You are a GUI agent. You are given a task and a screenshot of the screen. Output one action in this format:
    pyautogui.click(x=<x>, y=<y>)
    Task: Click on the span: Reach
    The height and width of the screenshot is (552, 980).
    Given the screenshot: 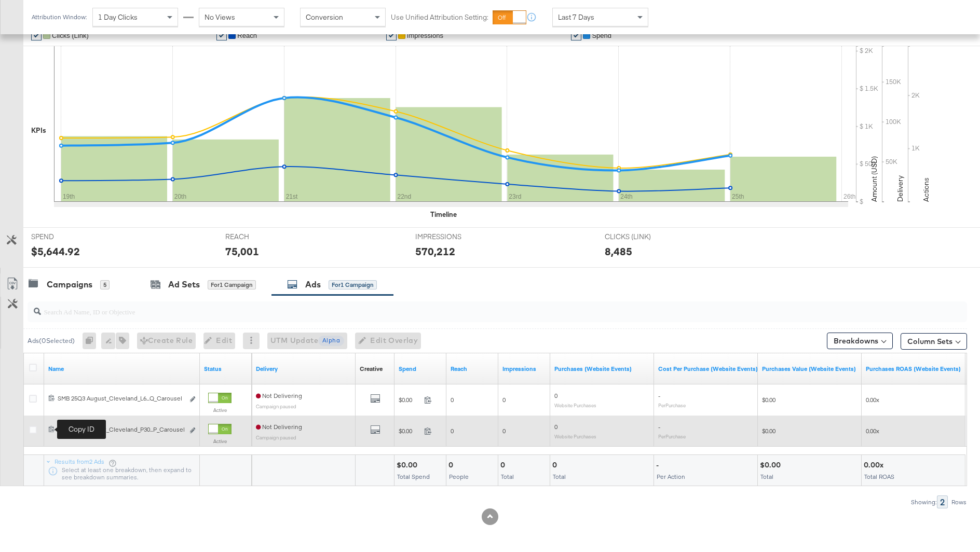 What is the action you would take?
    pyautogui.click(x=247, y=36)
    